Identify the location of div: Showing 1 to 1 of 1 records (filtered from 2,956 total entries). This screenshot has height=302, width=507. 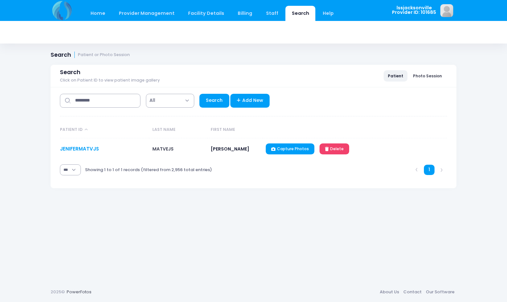
(149, 170).